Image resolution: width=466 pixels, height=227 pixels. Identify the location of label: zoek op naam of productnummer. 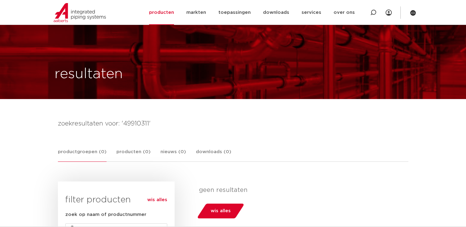
(106, 215).